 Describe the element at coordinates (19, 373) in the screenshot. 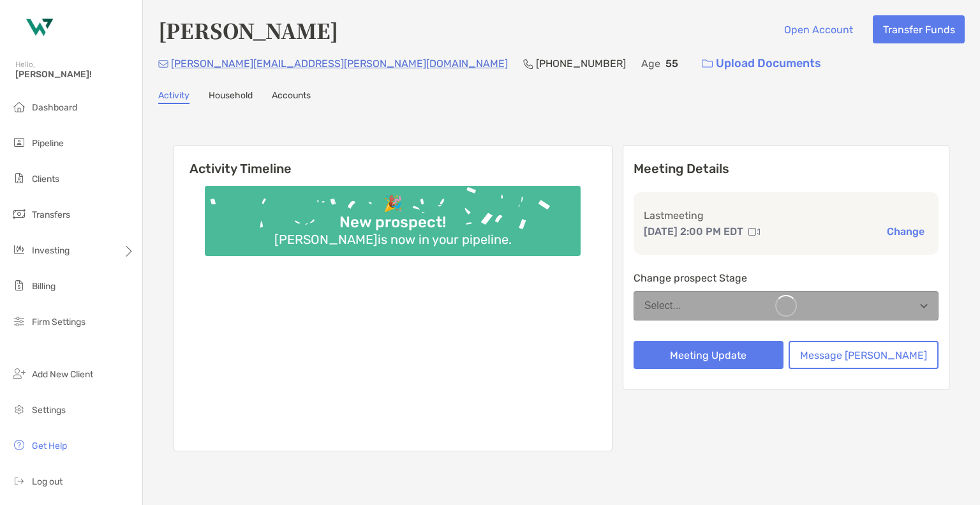

I see `img: add_new_client icon` at that location.